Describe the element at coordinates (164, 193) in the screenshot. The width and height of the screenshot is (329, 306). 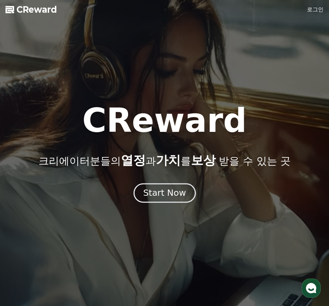
I see `button: Start Now` at that location.